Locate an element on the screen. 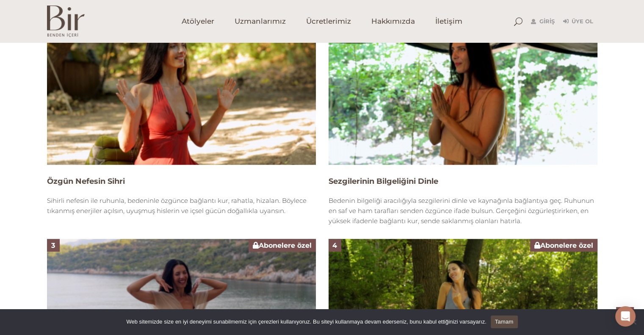 The width and height of the screenshot is (644, 335). span: Uzmanlarımız is located at coordinates (260, 21).